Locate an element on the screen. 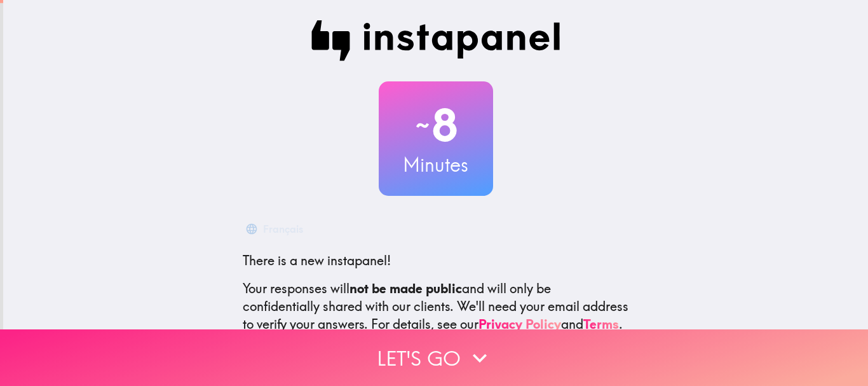 The image size is (868, 386). span: There is a new instapanel! is located at coordinates (316, 260).